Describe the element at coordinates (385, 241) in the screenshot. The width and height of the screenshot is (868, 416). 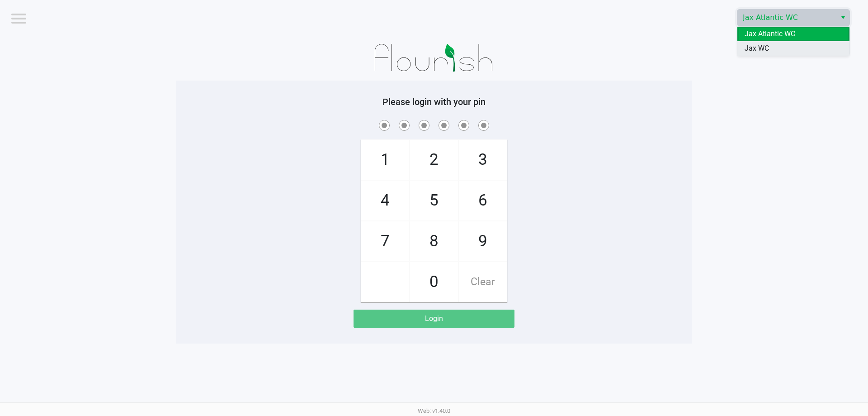
I see `span: 7` at that location.